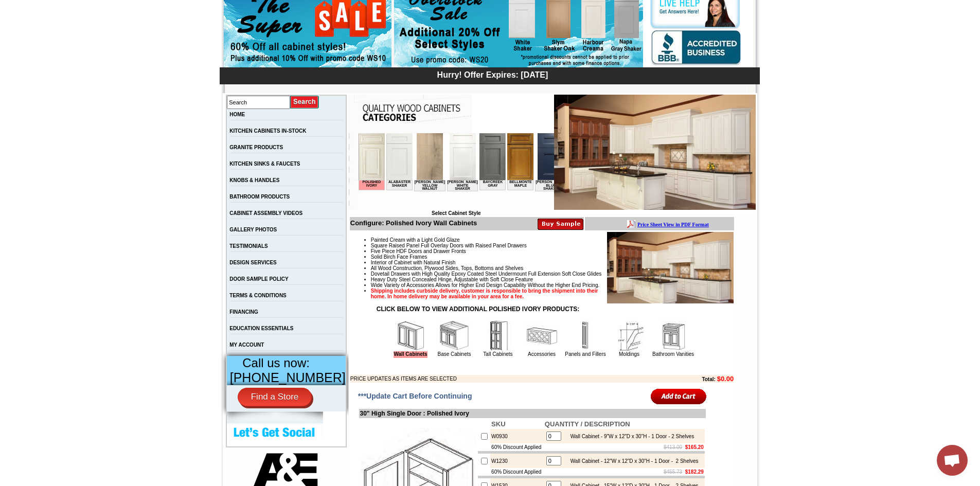  What do you see at coordinates (134, 52) in the screenshot?
I see `td: Baycreek Gray` at bounding box center [134, 52].